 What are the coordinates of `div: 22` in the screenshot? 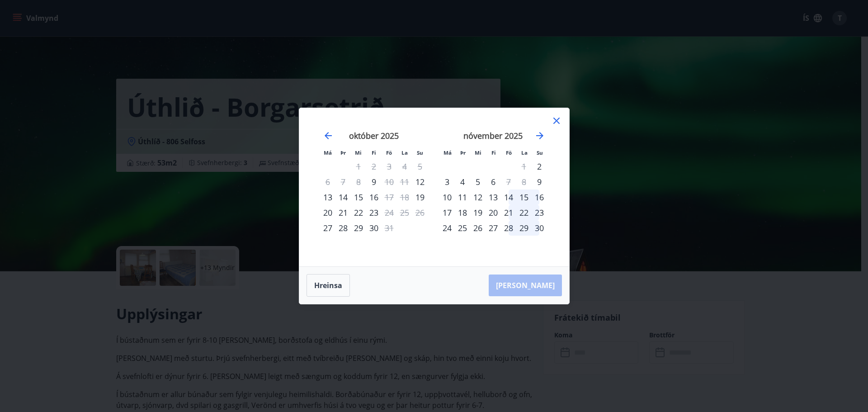 It's located at (359, 213).